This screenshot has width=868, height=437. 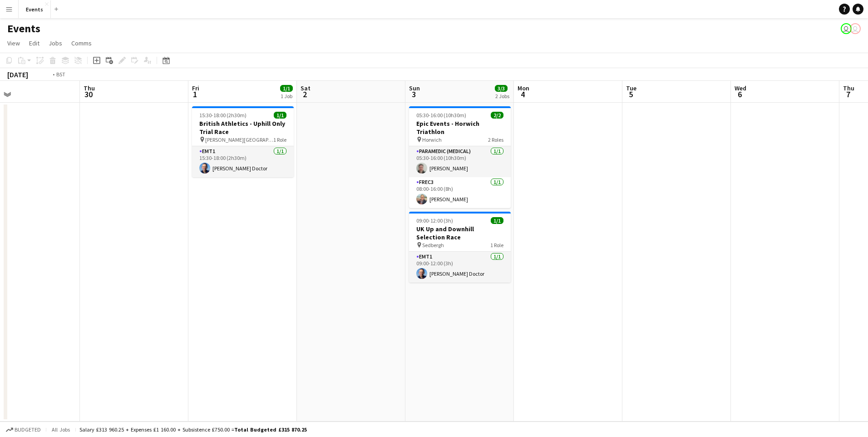 What do you see at coordinates (34, 43) in the screenshot?
I see `a: Edit` at bounding box center [34, 43].